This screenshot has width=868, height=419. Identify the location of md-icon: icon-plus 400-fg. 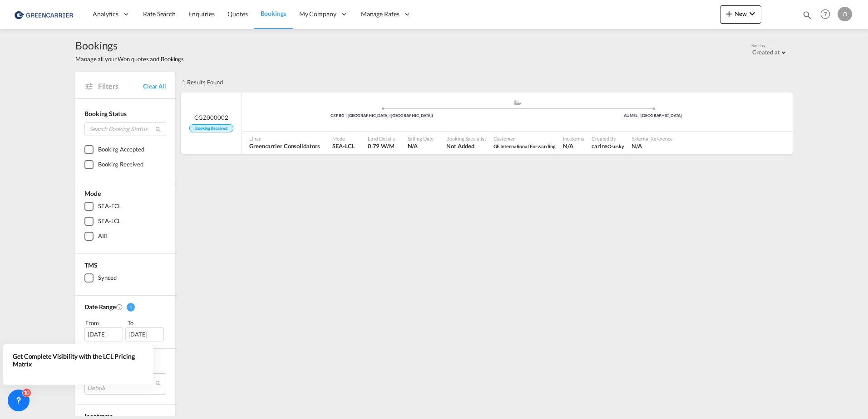
(729, 13).